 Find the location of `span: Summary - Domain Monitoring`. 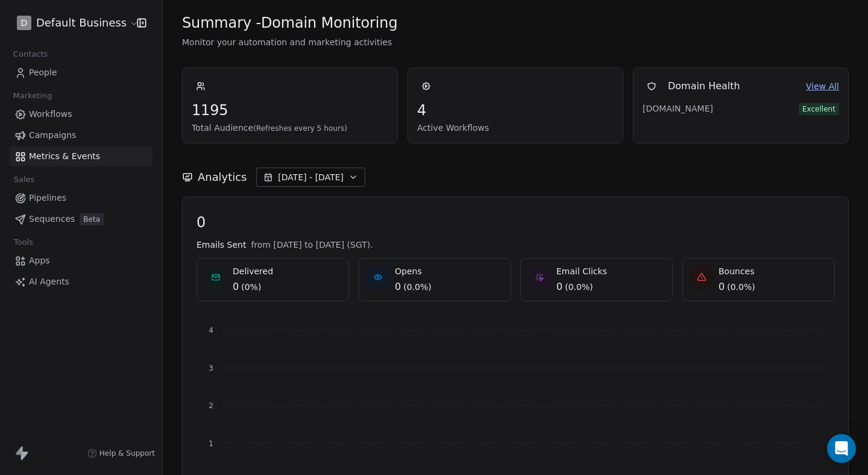

span: Summary - Domain Monitoring is located at coordinates (289, 23).